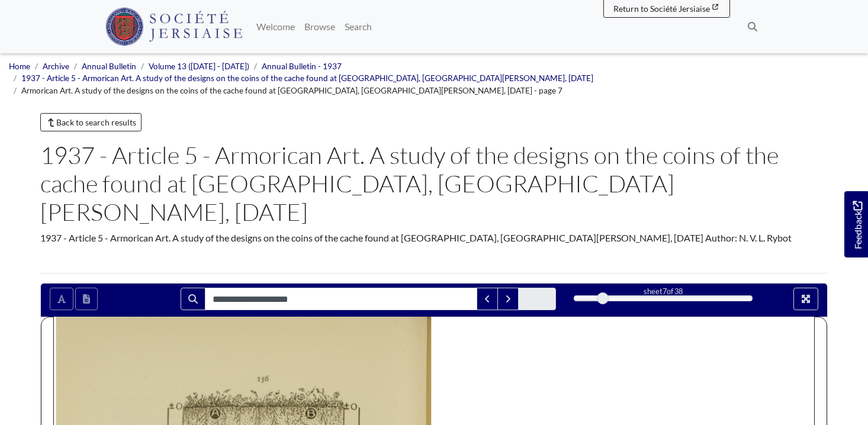 Image resolution: width=868 pixels, height=425 pixels. What do you see at coordinates (301, 66) in the screenshot?
I see `a: Annual Bulletin - 1937` at bounding box center [301, 66].